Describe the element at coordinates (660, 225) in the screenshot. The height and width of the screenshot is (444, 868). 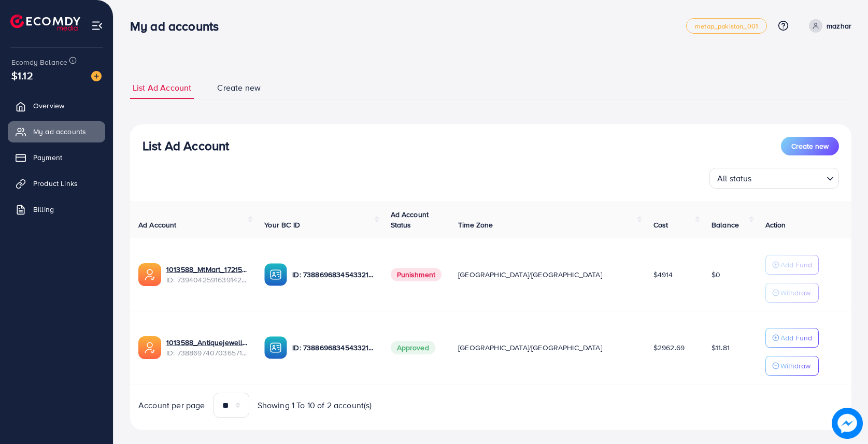
I see `span: Cost` at that location.